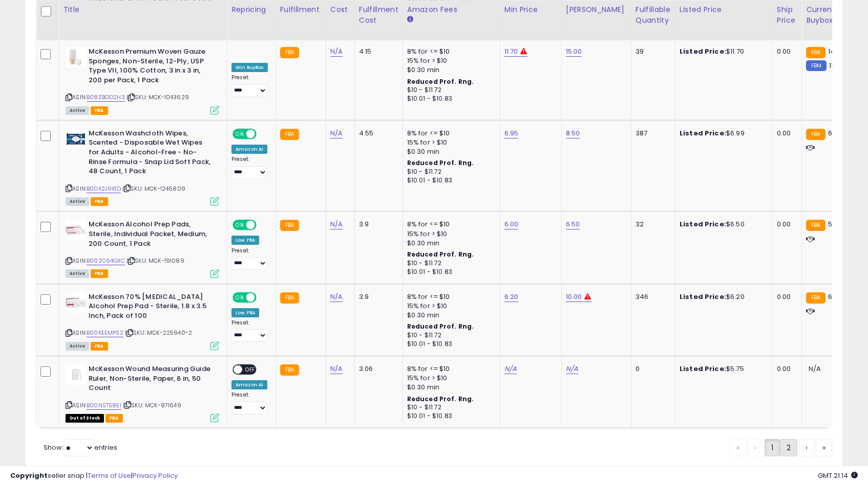 The height and width of the screenshot is (486, 868). I want to click on div: Listed Price, so click(723, 9).